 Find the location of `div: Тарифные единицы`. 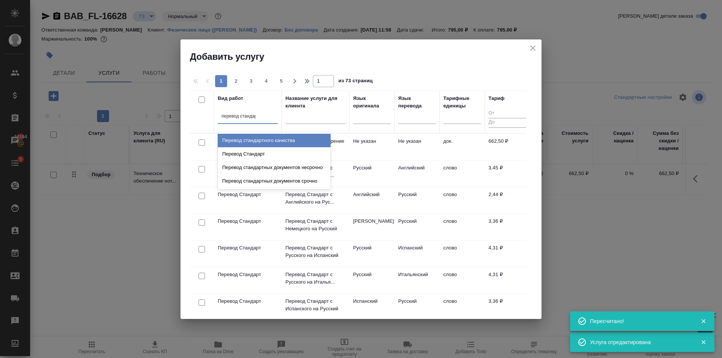

div: Тарифные единицы is located at coordinates (462, 102).